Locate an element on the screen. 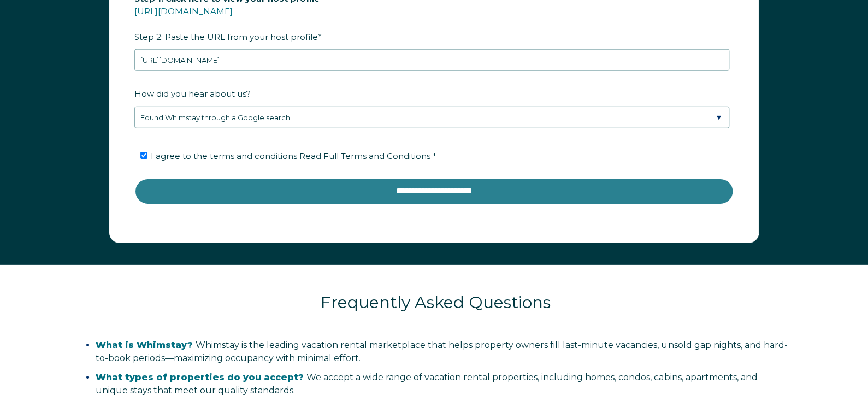 The width and height of the screenshot is (868, 401). span: How did you hear about us? is located at coordinates (192, 93).